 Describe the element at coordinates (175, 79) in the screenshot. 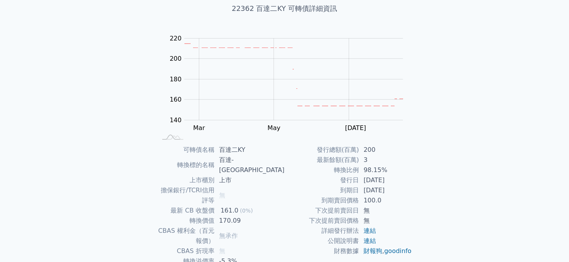

I see `tspan: 180` at that location.